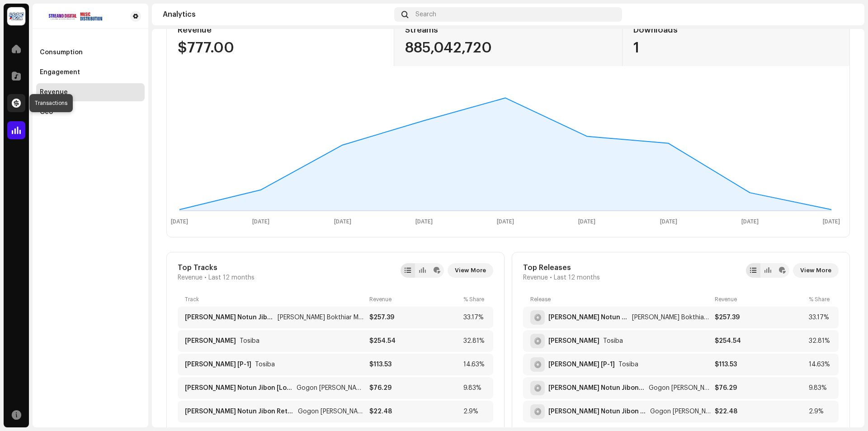 The image size is (868, 431). Describe the element at coordinates (90, 72) in the screenshot. I see `re-m-nav-item: Engagement` at that location.